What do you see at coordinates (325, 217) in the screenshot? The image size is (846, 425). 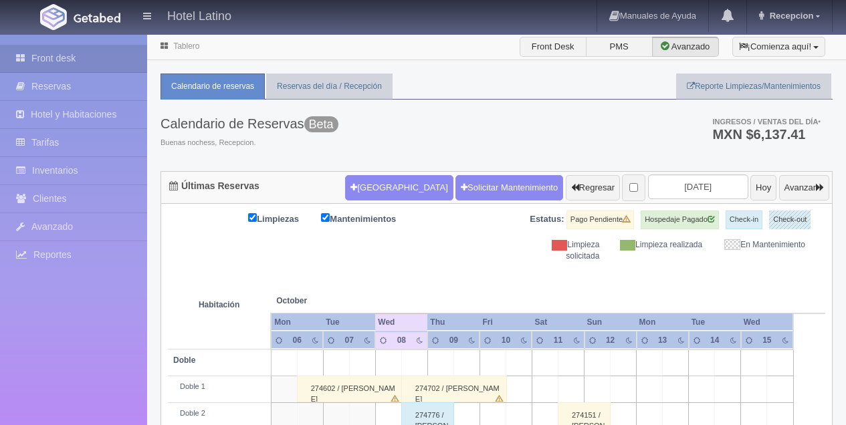 I see `input: Mantenimientos` at bounding box center [325, 217].